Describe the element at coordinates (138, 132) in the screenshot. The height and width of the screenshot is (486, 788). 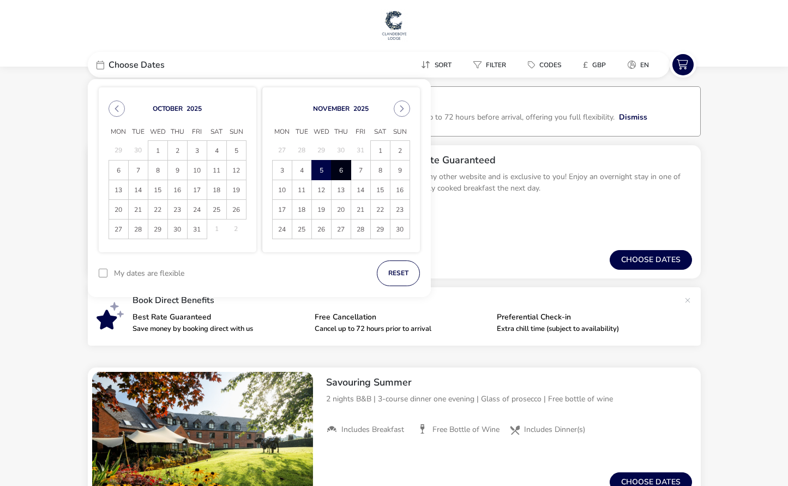
I see `span: Tue` at that location.